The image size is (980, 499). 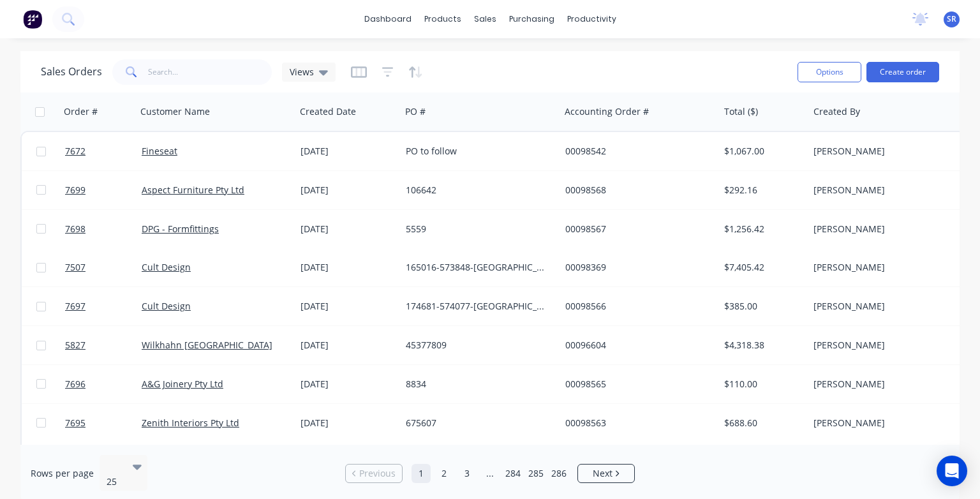 What do you see at coordinates (81, 112) in the screenshot?
I see `div: Order #` at bounding box center [81, 112].